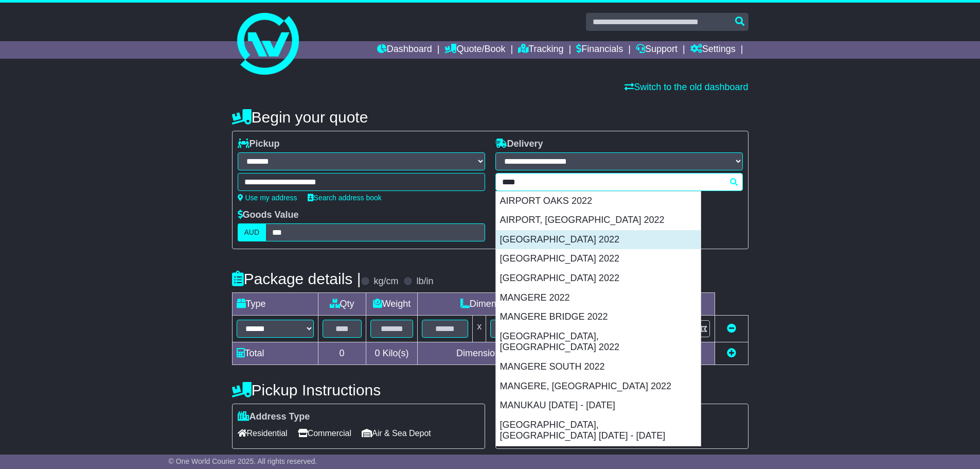 This screenshot has height=469, width=980. Describe the element at coordinates (598, 317) in the screenshot. I see `div: MANGERE BRIDGE 2022` at that location.